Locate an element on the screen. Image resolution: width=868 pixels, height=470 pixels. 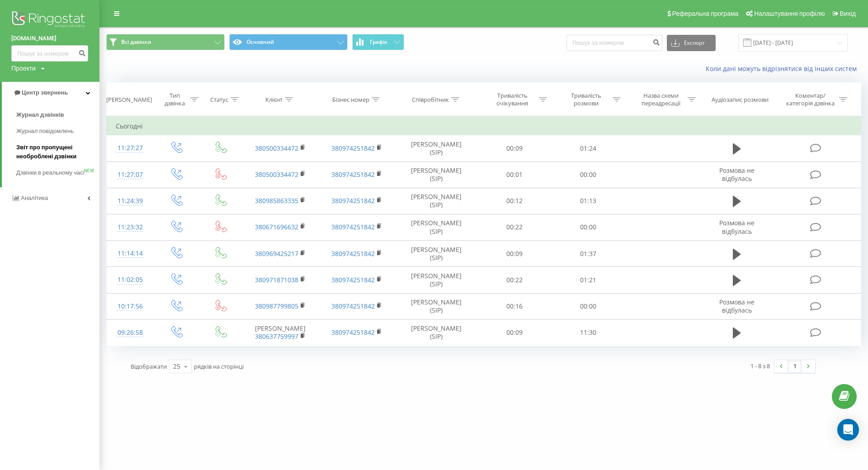
a: 380971871038 is located at coordinates (277, 280).